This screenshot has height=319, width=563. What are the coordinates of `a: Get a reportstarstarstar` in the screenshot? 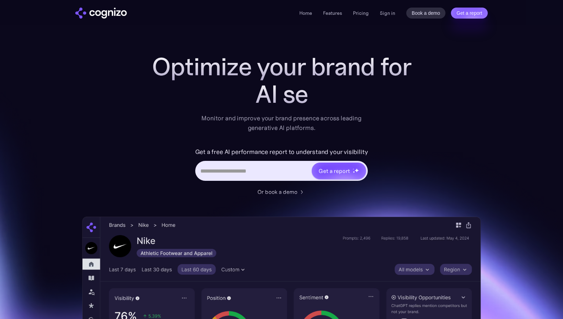 It's located at (339, 171).